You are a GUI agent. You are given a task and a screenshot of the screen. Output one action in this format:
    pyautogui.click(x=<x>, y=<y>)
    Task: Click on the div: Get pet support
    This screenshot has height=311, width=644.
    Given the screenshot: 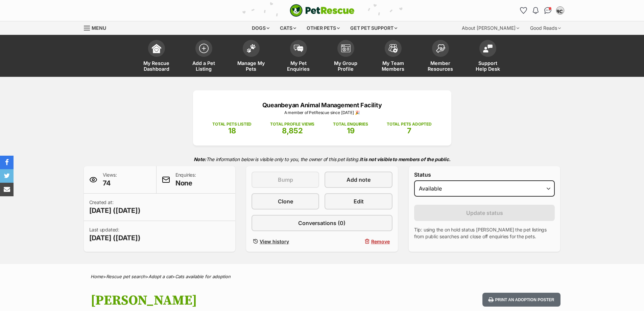 What is the action you would take?
    pyautogui.click(x=374, y=28)
    